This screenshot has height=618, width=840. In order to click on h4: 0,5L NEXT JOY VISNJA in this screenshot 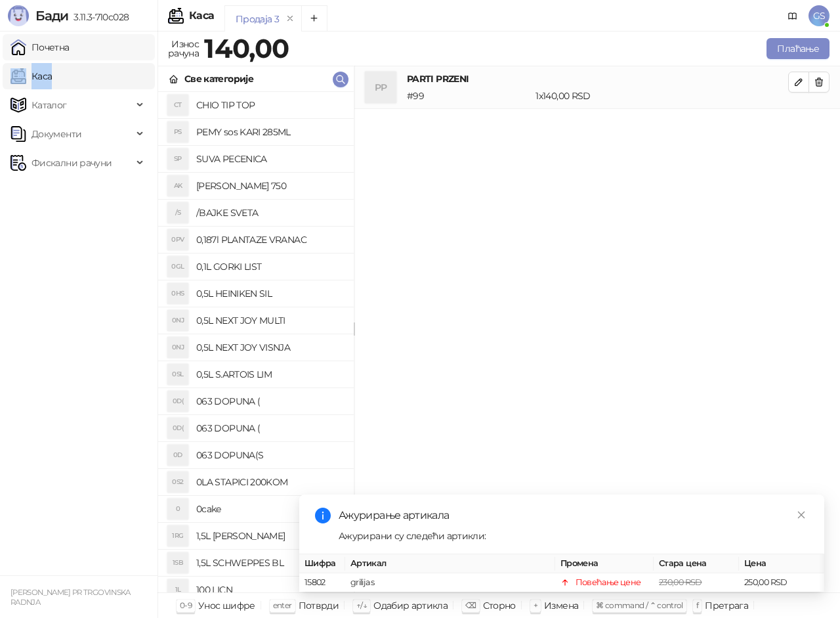, I will do `click(270, 347)`.